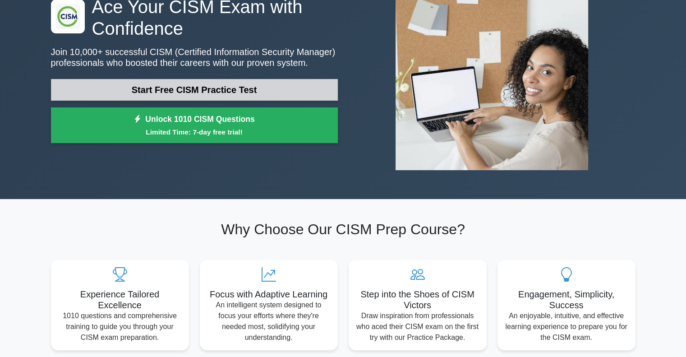 The height and width of the screenshot is (357, 686). What do you see at coordinates (567, 300) in the screenshot?
I see `h5: Engagement, Simplicity, Success` at bounding box center [567, 300].